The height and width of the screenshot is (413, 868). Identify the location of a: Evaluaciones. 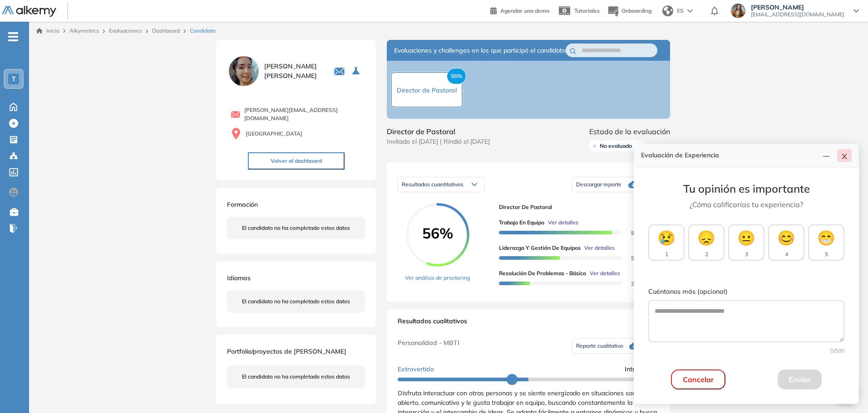
(126, 30).